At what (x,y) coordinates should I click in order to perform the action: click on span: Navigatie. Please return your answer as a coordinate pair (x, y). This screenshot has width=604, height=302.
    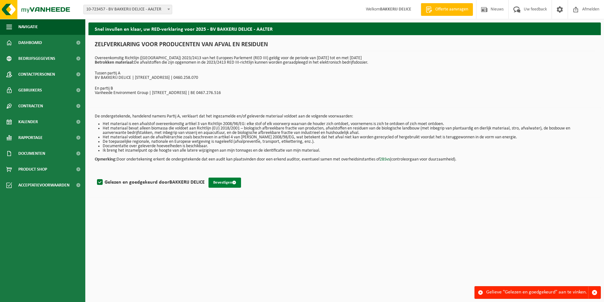
    Looking at the image, I should click on (28, 27).